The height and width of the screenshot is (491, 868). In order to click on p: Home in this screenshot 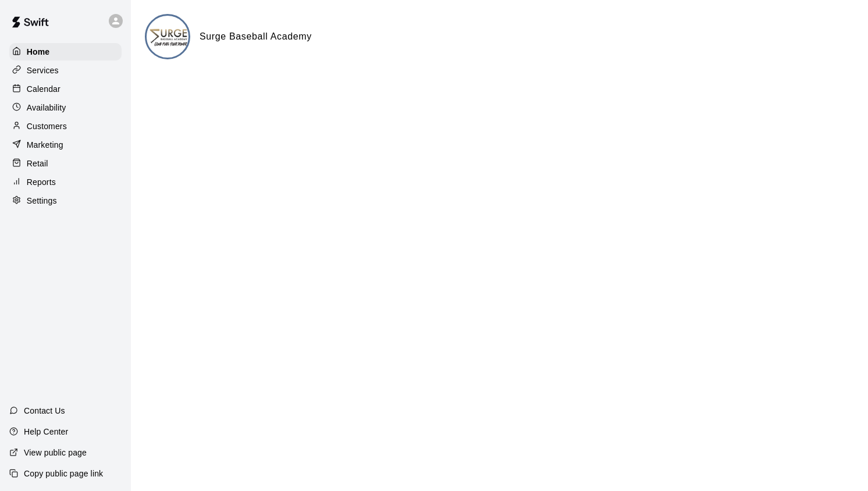, I will do `click(39, 52)`.